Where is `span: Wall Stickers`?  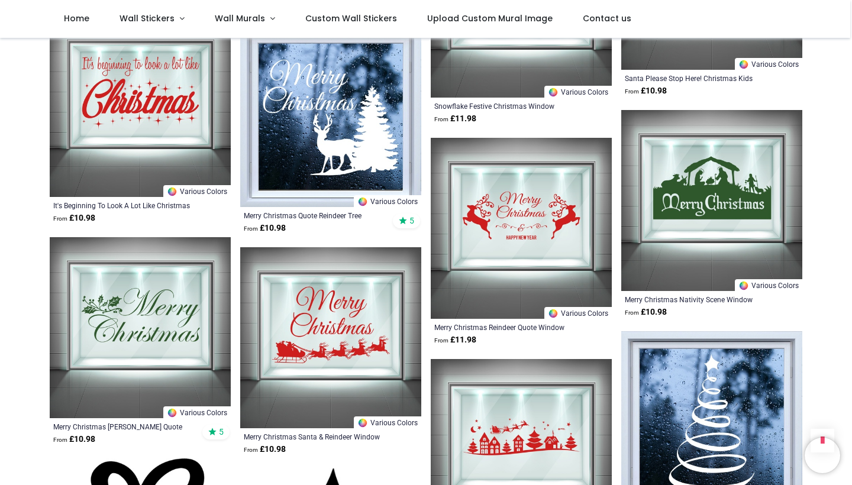 span: Wall Stickers is located at coordinates (147, 18).